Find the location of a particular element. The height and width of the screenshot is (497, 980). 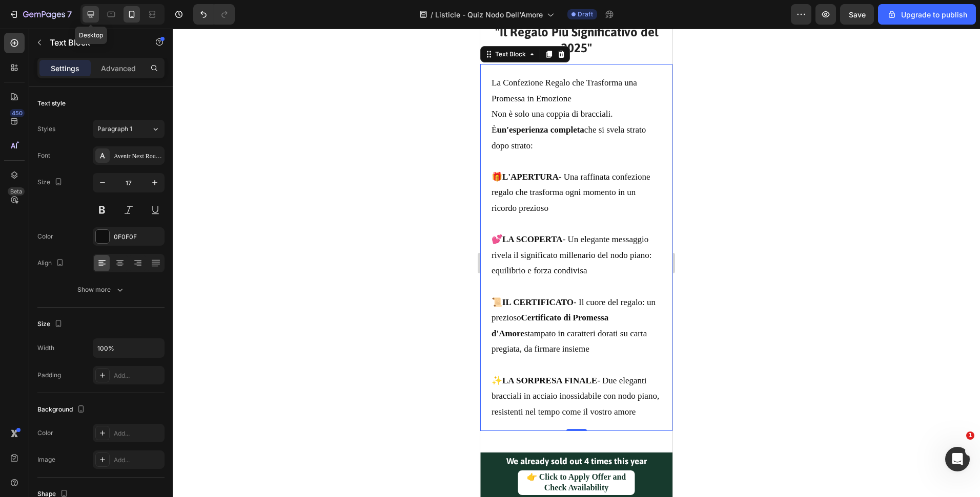

strong: LA SCOPERTA is located at coordinates (52, 210).